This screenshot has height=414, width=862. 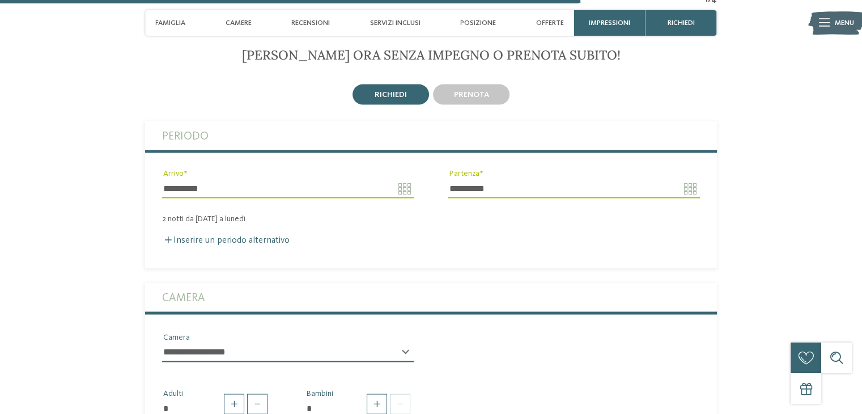 I want to click on label: Camera, so click(x=431, y=297).